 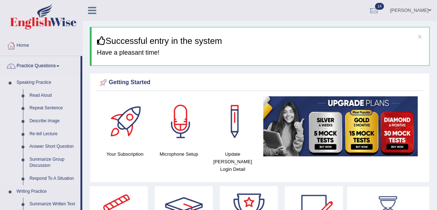 What do you see at coordinates (53, 108) in the screenshot?
I see `a: Repeat Sentence` at bounding box center [53, 108].